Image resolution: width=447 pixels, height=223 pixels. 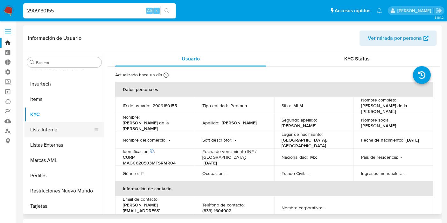 I want to click on p: Segundo apellido :, so click(x=299, y=120).